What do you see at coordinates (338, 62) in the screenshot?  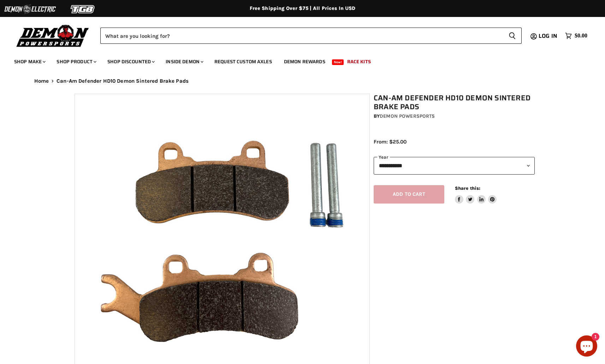 I see `span: New!` at bounding box center [338, 62].